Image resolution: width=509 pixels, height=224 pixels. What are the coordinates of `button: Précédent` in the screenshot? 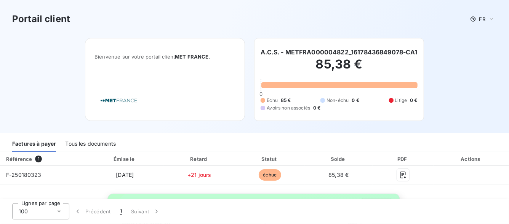 It's located at (92, 212).